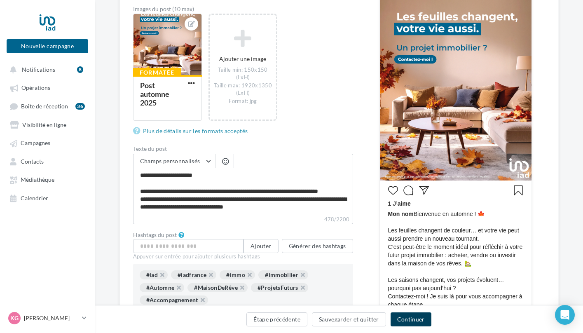  I want to click on div: #immo, so click(237, 275).